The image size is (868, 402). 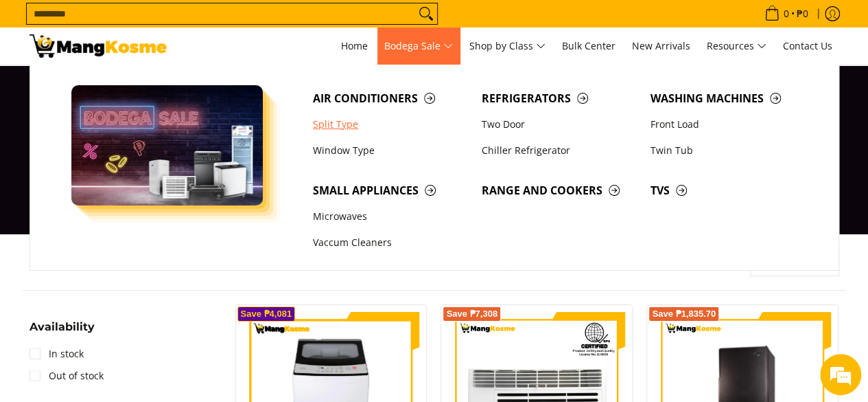 I want to click on span: TVs, so click(x=728, y=191).